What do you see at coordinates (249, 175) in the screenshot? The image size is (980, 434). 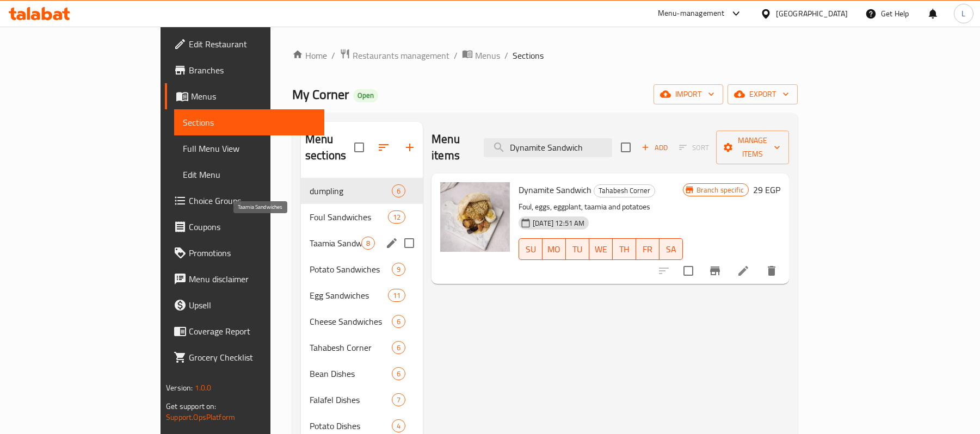 I see `span: Edit Menu` at bounding box center [249, 175].